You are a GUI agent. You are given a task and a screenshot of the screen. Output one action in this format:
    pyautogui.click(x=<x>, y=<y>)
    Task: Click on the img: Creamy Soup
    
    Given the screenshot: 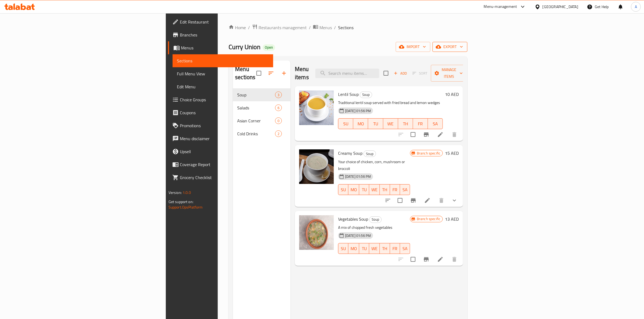 What is the action you would take?
    pyautogui.click(x=317, y=166)
    